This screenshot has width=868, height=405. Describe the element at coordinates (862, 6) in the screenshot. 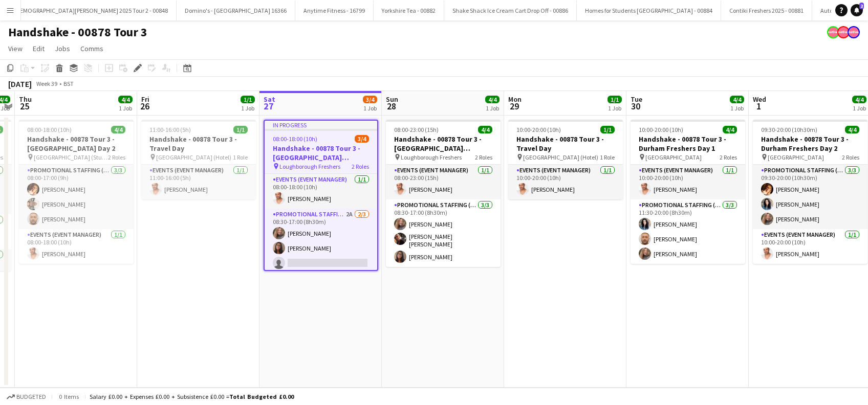

I see `span: 2` at that location.